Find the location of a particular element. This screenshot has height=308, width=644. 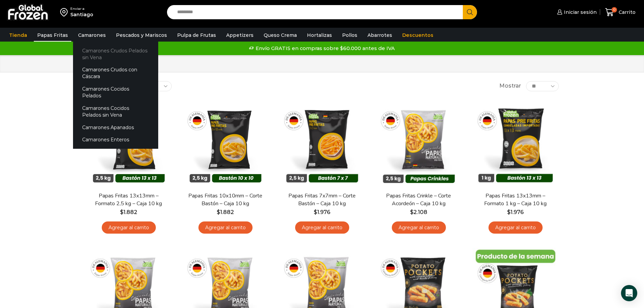

a: Papas Fritas 13x13mm – Formato 2,5 kg – Caja 10 kg is located at coordinates (128, 200).